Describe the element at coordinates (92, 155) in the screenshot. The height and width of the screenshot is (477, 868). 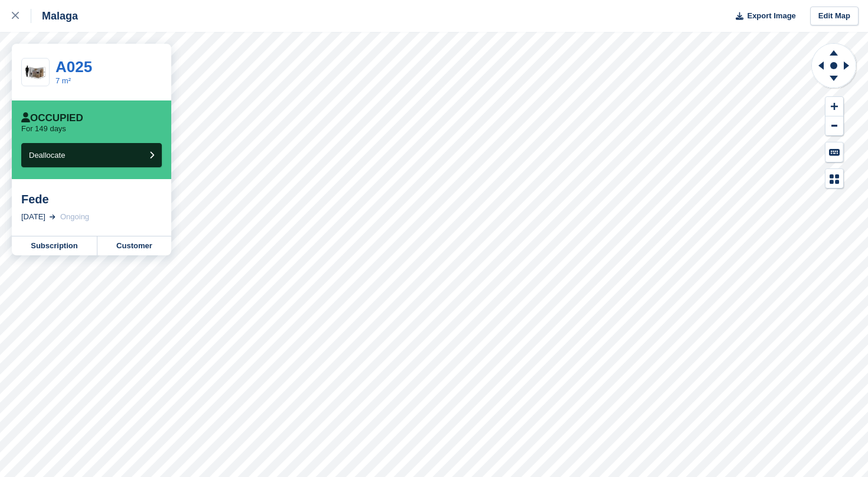
I see `button: Deallocate` at that location.